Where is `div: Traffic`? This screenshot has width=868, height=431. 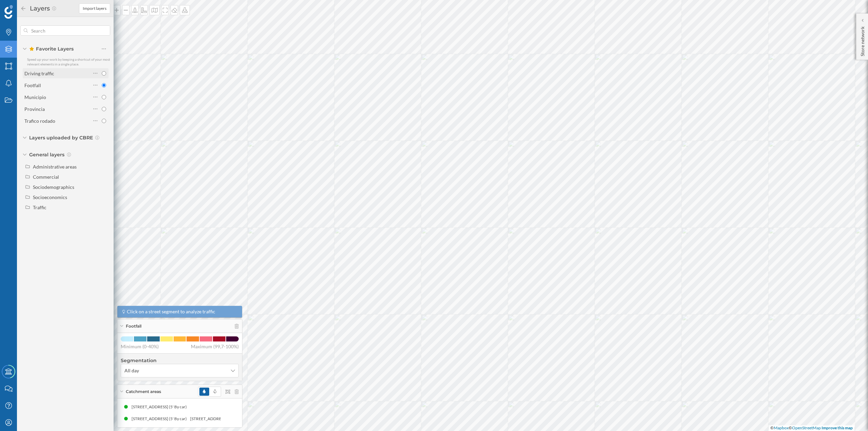 div: Traffic is located at coordinates (40, 207).